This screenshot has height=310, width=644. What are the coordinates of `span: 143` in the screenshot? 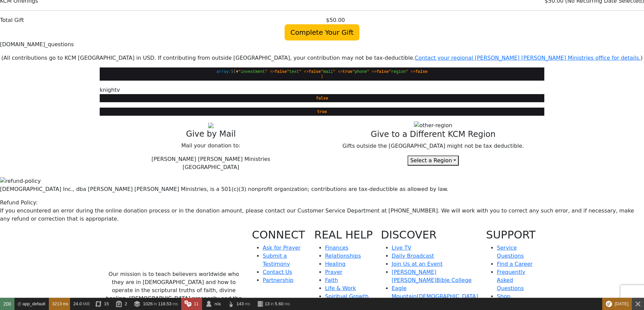 It's located at (240, 304).